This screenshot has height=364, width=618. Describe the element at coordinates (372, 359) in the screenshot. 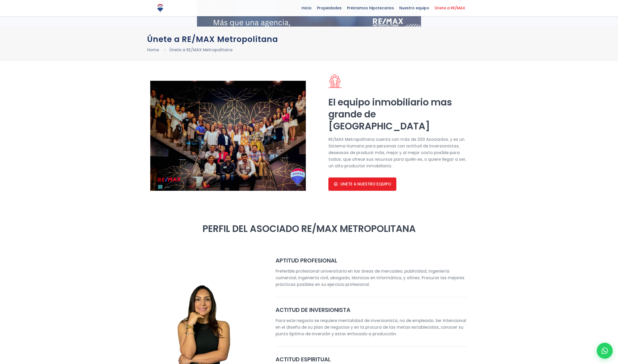

I see `h4: ACTITUD ESPIRITUAL` at that location.